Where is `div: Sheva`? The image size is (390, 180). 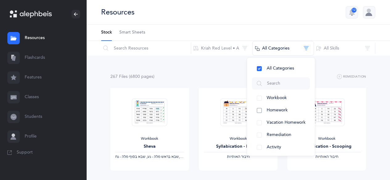 div: Sheva is located at coordinates (150, 147).